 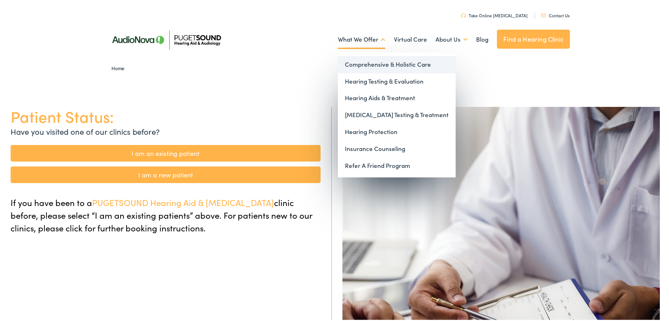 What do you see at coordinates (533, 38) in the screenshot?
I see `a: Find a Hearing Clinic` at bounding box center [533, 38].